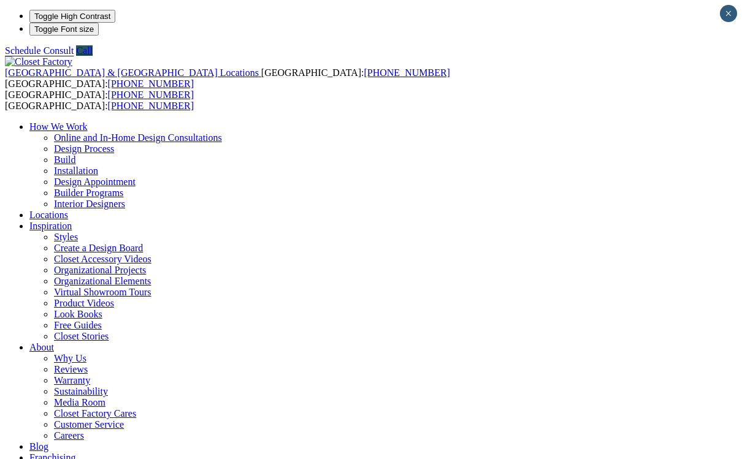  What do you see at coordinates (72, 380) in the screenshot?
I see `a: Warranty` at bounding box center [72, 380].